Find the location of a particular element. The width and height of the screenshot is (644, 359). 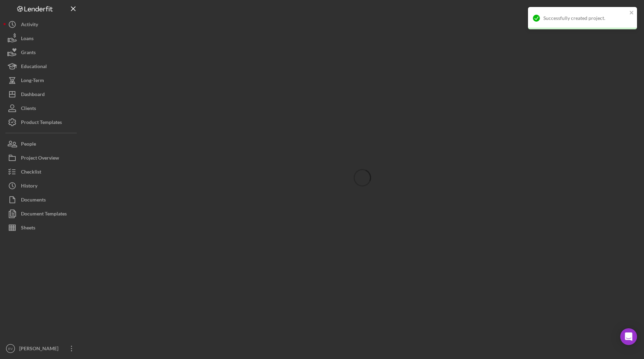

button: Educational is located at coordinates (42, 66).